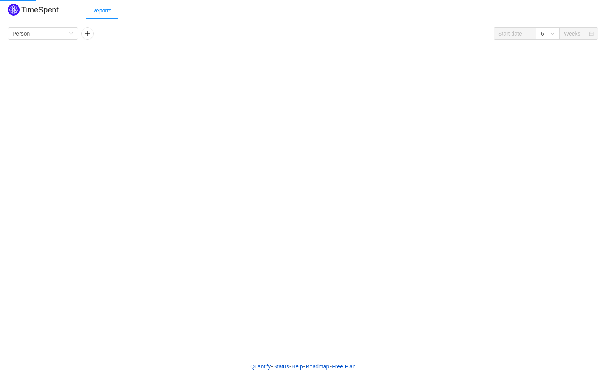 Image resolution: width=606 pixels, height=377 pixels. What do you see at coordinates (40, 10) in the screenshot?
I see `h2: TimeSpent` at bounding box center [40, 10].